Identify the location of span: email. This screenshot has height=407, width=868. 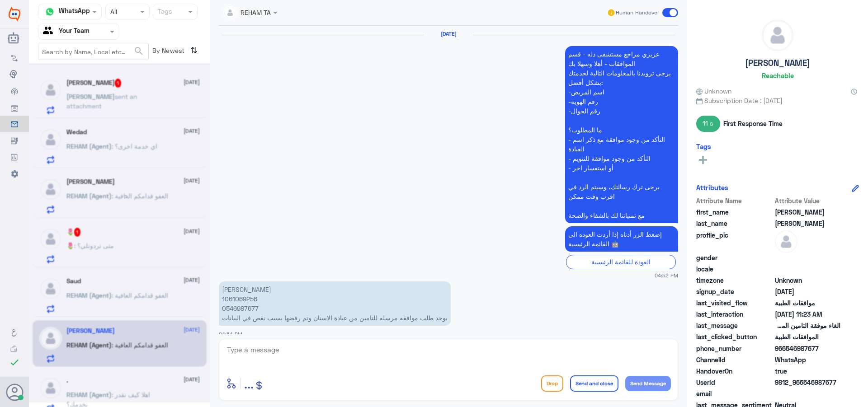
(734, 393).